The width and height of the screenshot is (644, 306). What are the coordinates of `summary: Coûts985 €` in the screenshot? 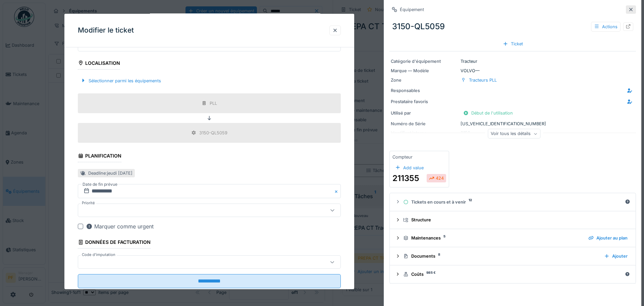 It's located at (513, 274).